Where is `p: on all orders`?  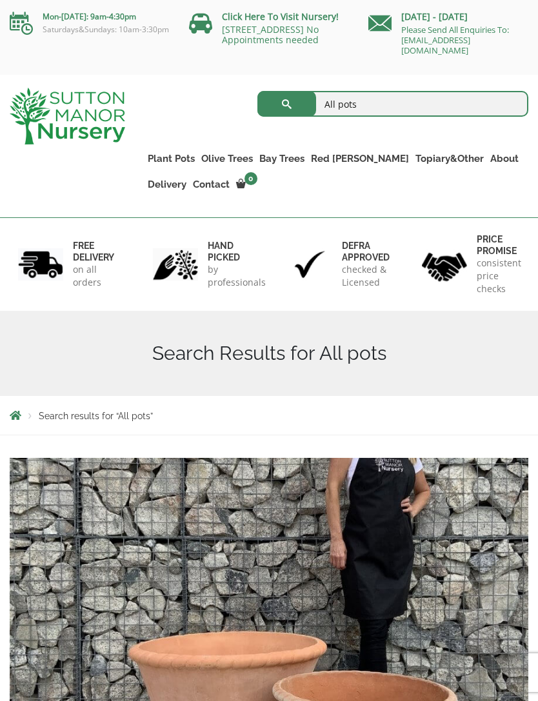
p: on all orders is located at coordinates (95, 276).